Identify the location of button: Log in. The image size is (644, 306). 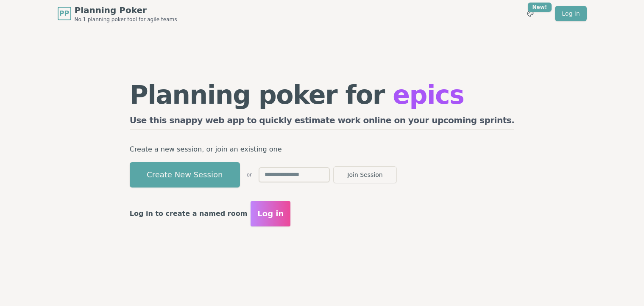
(271, 214).